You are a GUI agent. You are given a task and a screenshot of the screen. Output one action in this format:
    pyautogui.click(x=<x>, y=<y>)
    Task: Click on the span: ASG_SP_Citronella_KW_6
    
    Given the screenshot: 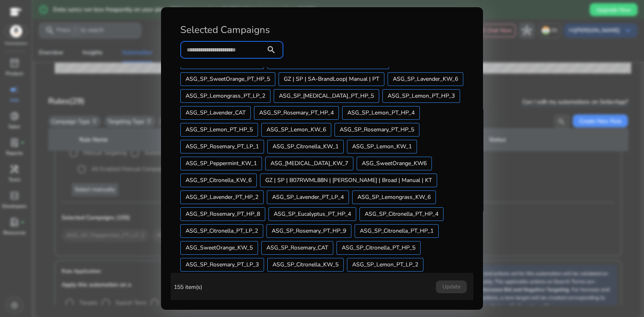 What is the action you would take?
    pyautogui.click(x=218, y=180)
    